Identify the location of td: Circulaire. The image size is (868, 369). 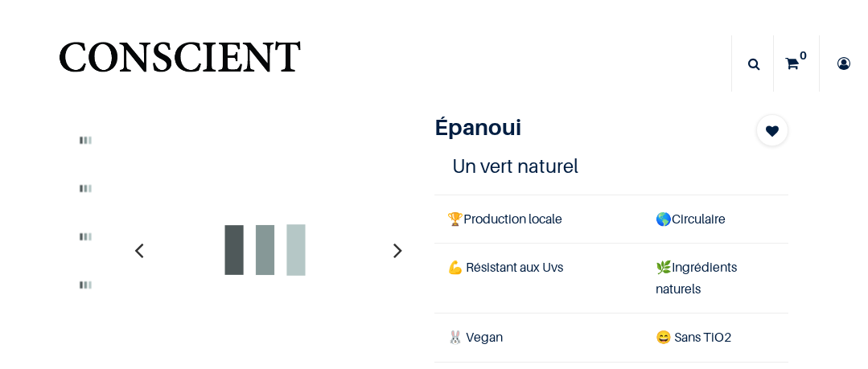
(715, 219).